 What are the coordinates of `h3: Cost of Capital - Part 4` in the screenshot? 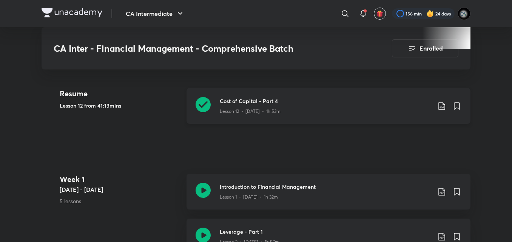 It's located at (326, 101).